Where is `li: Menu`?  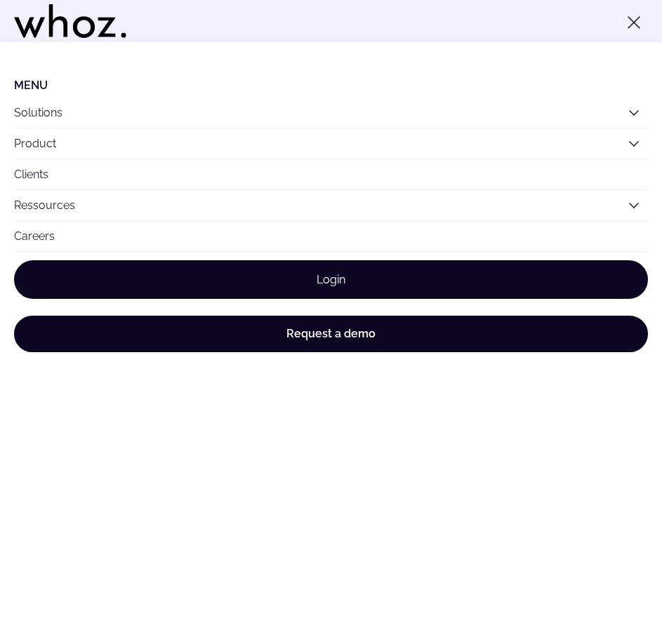
li: Menu is located at coordinates (331, 85).